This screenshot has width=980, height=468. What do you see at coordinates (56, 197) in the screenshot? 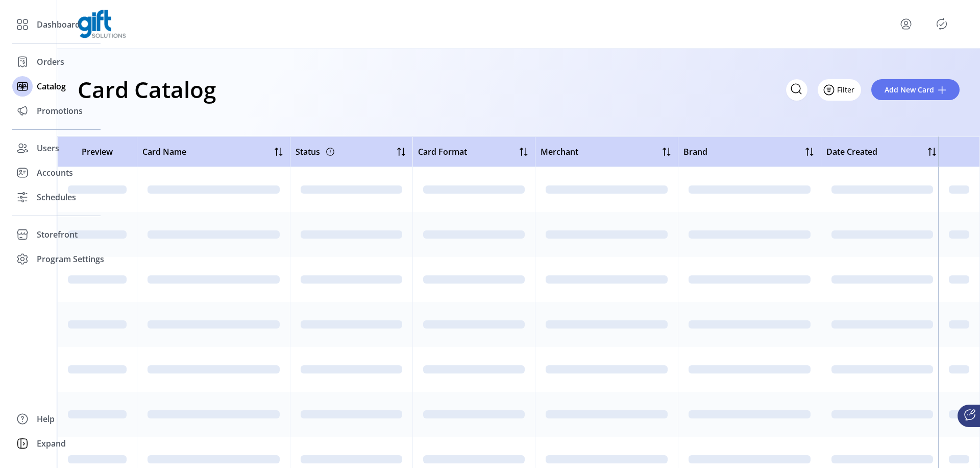
I see `span: Schedules` at bounding box center [56, 197].